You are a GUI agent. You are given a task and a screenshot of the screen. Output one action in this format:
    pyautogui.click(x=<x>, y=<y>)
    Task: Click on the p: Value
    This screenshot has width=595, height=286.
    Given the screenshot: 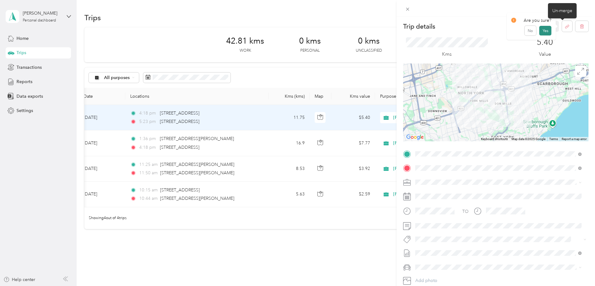 What is the action you would take?
    pyautogui.click(x=545, y=54)
    